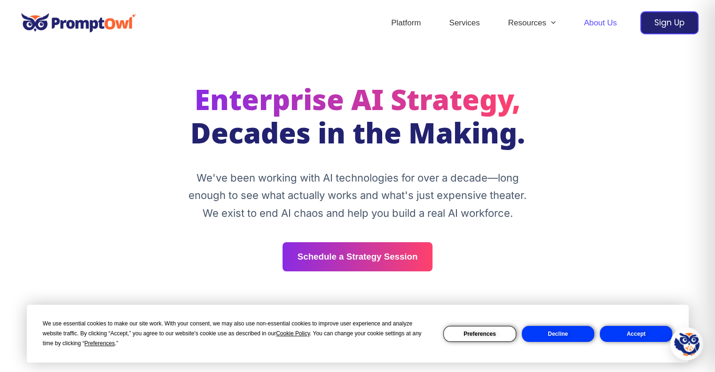  What do you see at coordinates (504, 23) in the screenshot?
I see `nav: Site Navigation: Header` at bounding box center [504, 23].